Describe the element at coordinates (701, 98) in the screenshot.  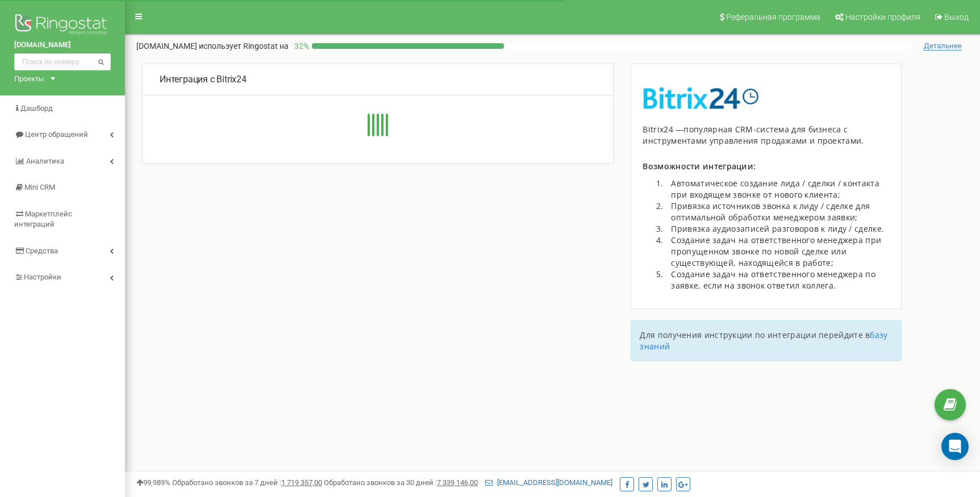
I see `img: image` at that location.